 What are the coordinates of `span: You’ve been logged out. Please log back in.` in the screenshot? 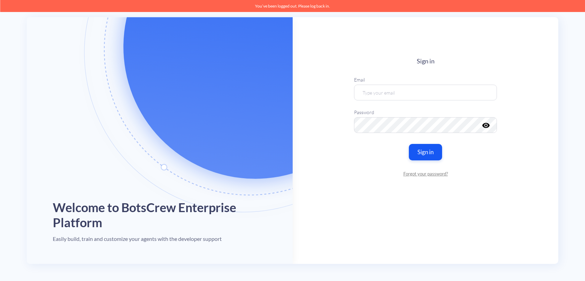 It's located at (292, 6).